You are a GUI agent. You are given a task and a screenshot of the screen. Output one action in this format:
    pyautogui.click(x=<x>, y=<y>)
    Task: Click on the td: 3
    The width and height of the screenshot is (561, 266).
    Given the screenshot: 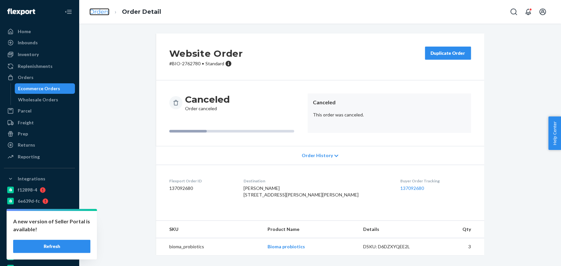 What is the action you would take?
    pyautogui.click(x=457, y=247)
    